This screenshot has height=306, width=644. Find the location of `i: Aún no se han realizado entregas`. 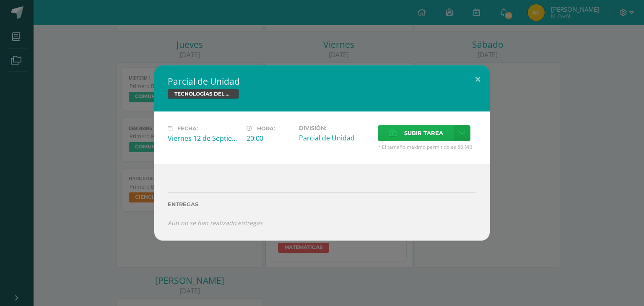

i: Aún no se han realizado entregas is located at coordinates (215, 222).